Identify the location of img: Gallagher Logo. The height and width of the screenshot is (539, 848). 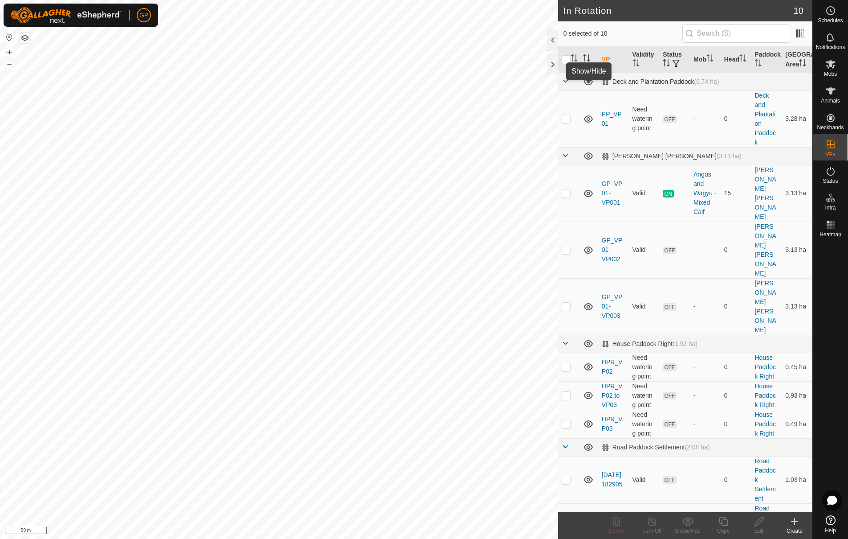
(66, 15).